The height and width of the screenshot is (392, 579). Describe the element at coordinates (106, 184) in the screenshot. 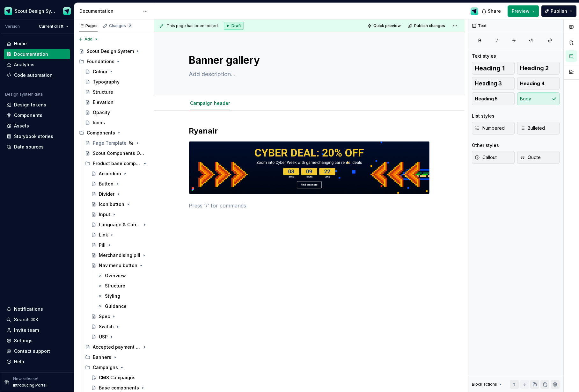

I see `div: Button` at that location.